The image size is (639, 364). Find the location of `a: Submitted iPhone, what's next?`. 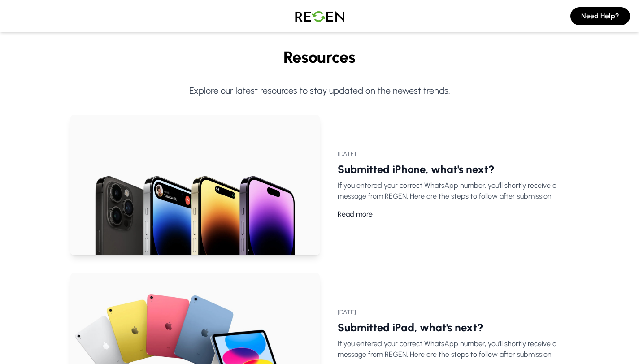

a: Submitted iPhone, what's next? is located at coordinates (416, 169).